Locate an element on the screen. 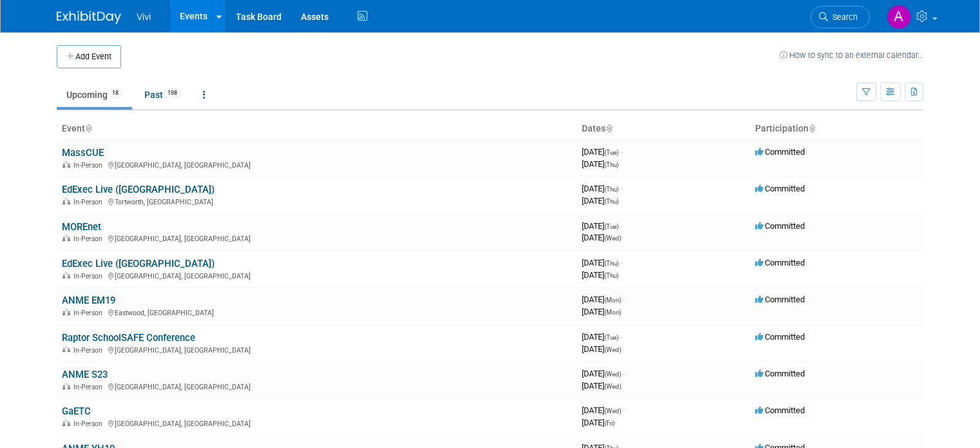  a: Past198 is located at coordinates (162, 95).